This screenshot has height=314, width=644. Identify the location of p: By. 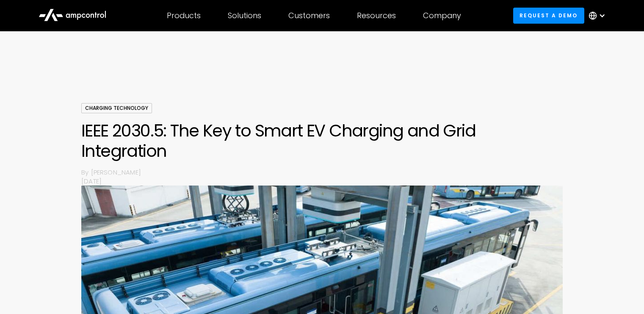
(86, 172).